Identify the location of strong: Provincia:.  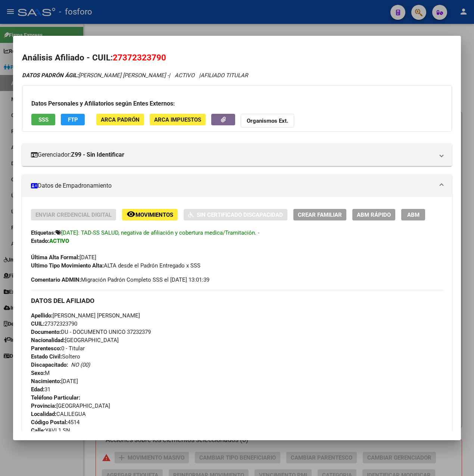
(44, 406).